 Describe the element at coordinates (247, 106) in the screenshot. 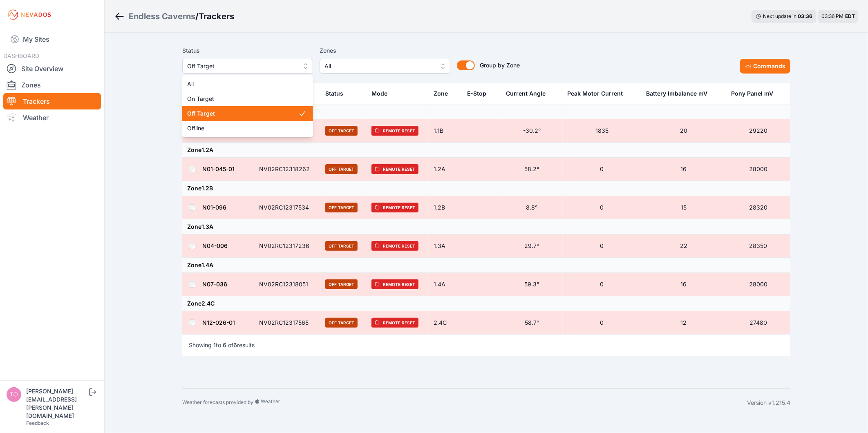

I see `div: Off Target` at that location.